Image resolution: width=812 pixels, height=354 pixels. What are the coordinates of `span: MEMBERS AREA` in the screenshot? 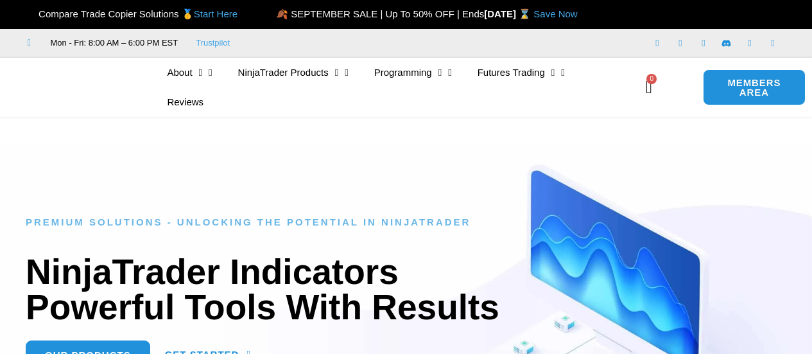 It's located at (754, 87).